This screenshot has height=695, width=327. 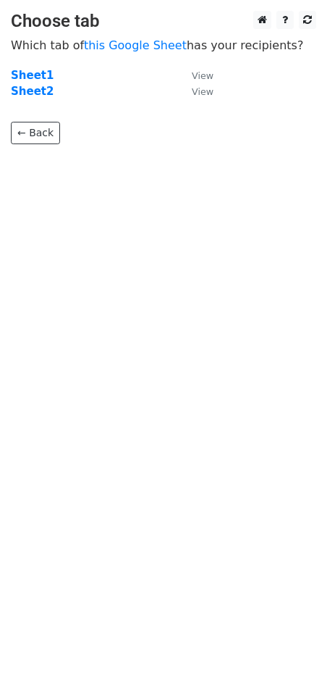 I want to click on strong: Sheet2, so click(x=32, y=91).